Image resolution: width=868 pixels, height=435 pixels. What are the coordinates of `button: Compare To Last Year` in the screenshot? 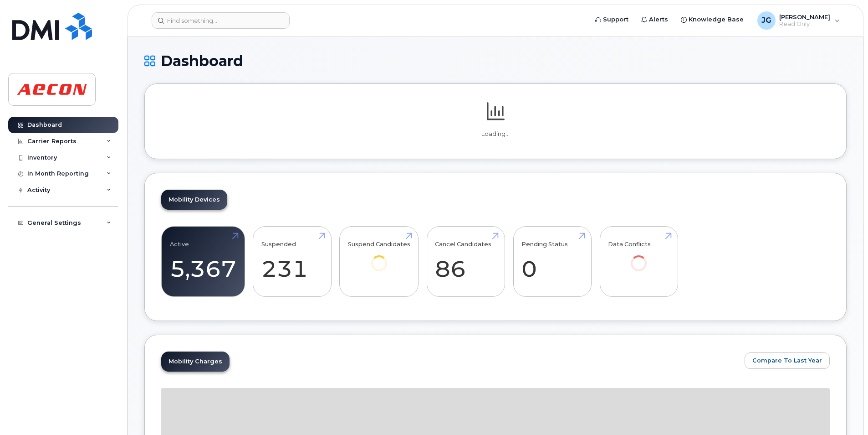 It's located at (787, 361).